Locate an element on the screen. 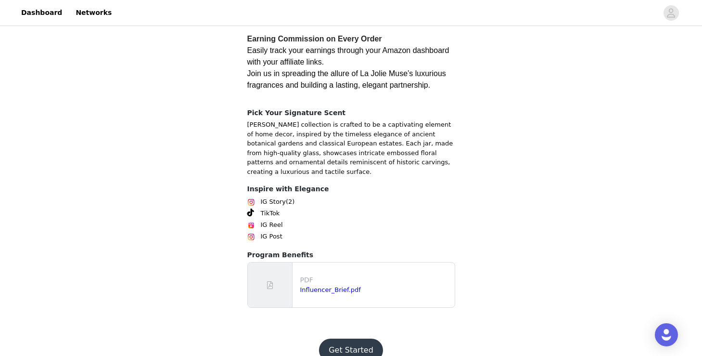  a: Influencer_Brief.pdf is located at coordinates (331, 289).